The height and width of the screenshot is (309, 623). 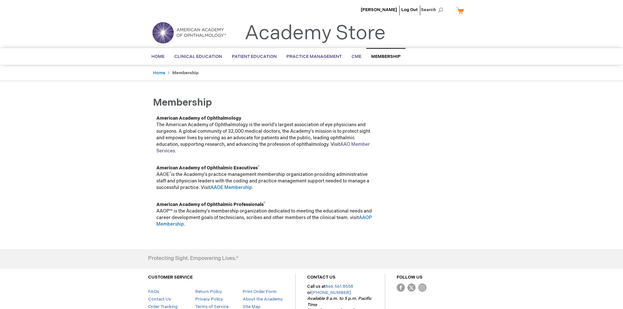 What do you see at coordinates (314, 57) in the screenshot?
I see `span: Practice Management` at bounding box center [314, 57].